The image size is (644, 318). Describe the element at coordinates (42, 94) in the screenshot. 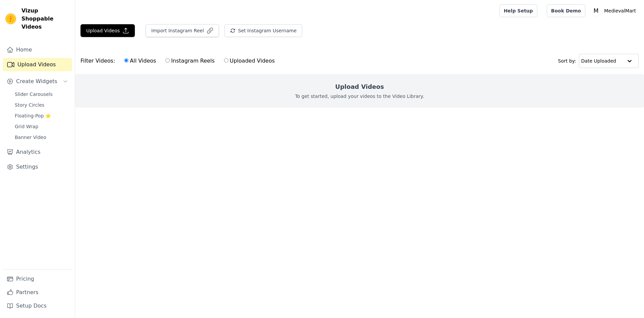

I see `a: Slider Carousels` at that location.